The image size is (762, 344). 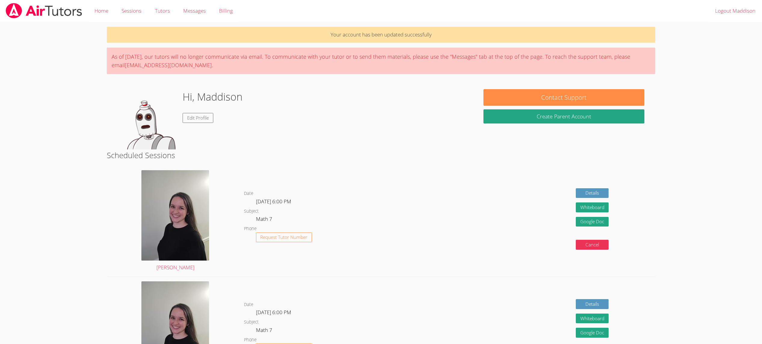 I want to click on p: Your account has been updated successfully, so click(x=381, y=35).